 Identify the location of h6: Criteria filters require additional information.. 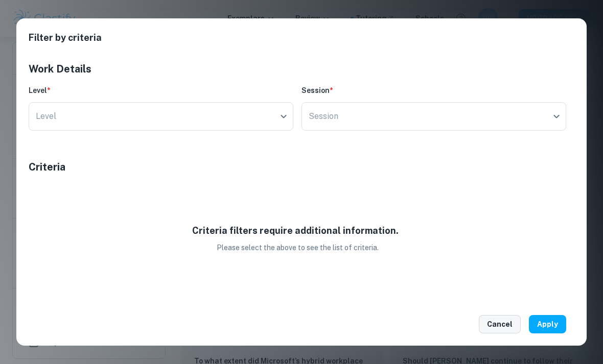
(297, 231).